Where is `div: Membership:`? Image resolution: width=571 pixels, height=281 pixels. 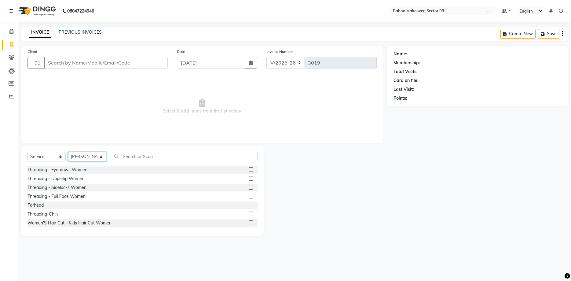 div: Membership: is located at coordinates (407, 63).